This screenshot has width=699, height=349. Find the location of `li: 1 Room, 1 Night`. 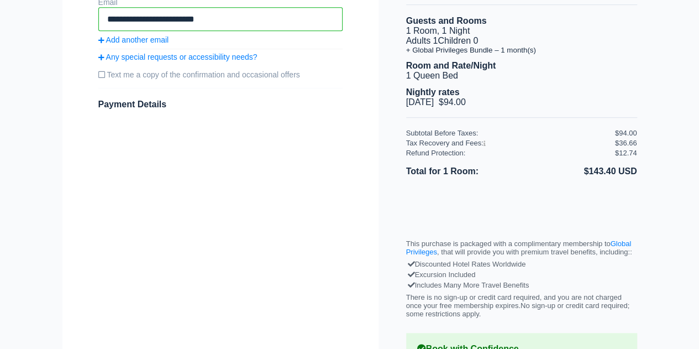

li: 1 Room, 1 Night is located at coordinates (522, 31).